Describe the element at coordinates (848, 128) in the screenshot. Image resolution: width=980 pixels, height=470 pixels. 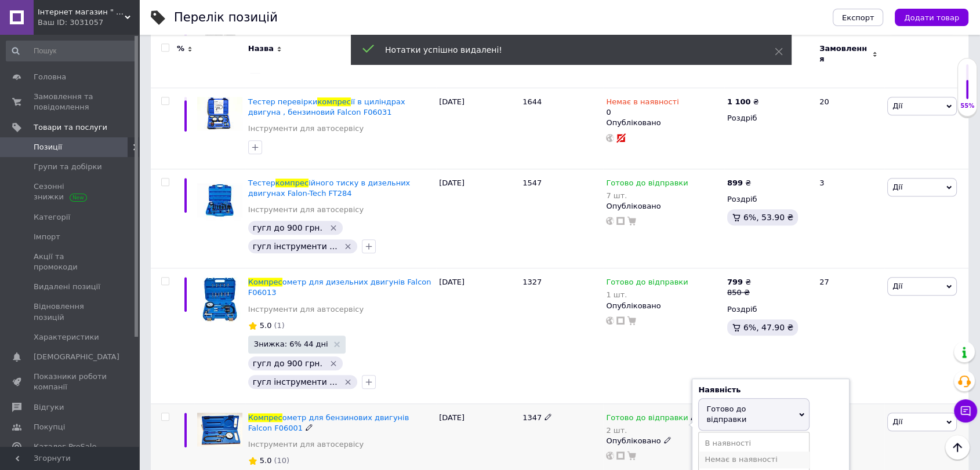
I see `div: 20` at that location.